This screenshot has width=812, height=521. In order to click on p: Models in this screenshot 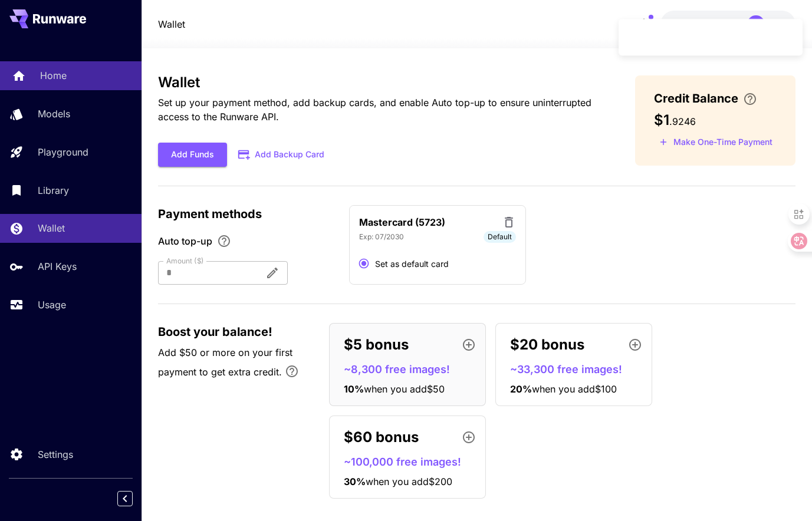, I will do `click(54, 114)`.